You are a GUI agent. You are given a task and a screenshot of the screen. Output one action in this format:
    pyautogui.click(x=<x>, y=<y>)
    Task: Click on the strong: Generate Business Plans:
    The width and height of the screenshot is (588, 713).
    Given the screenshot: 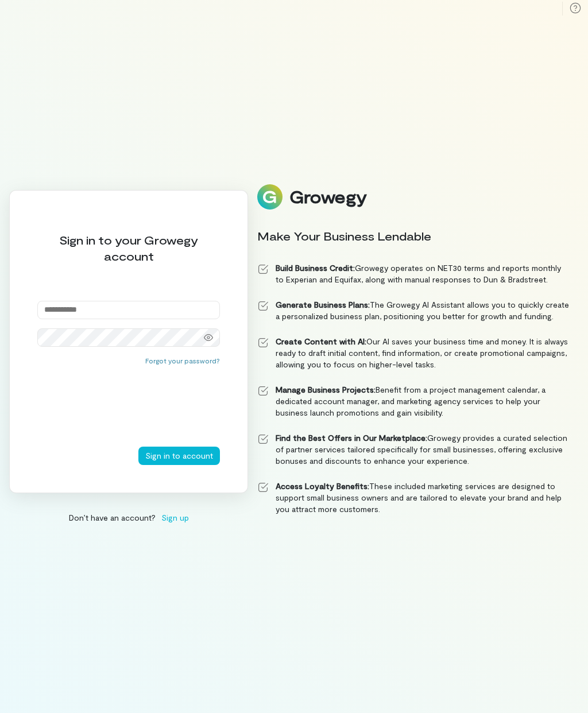 What is the action you would take?
    pyautogui.click(x=323, y=304)
    